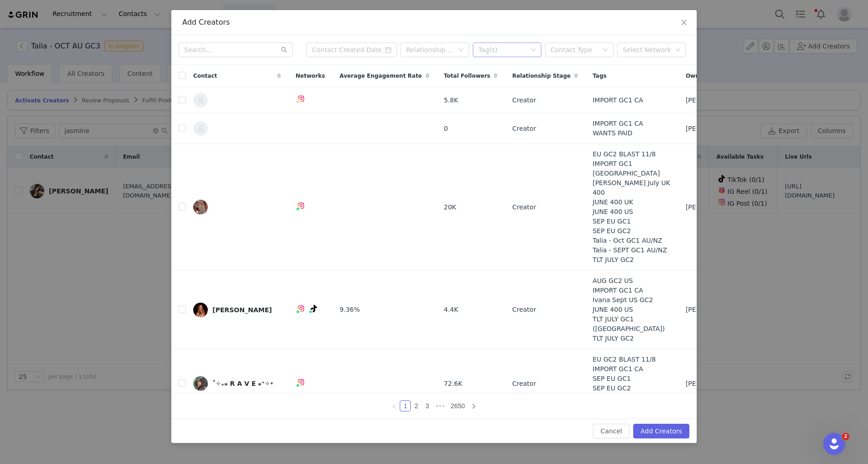 The image size is (868, 464). I want to click on img: 43997ee6-b6b6-49bc-a504-a62880ea6c27--s.jpg, so click(200, 129).